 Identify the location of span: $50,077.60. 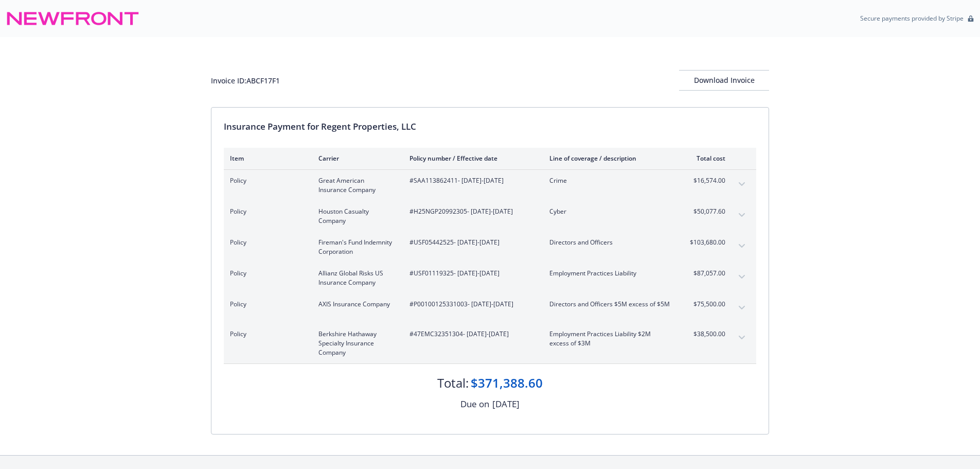
(706, 211).